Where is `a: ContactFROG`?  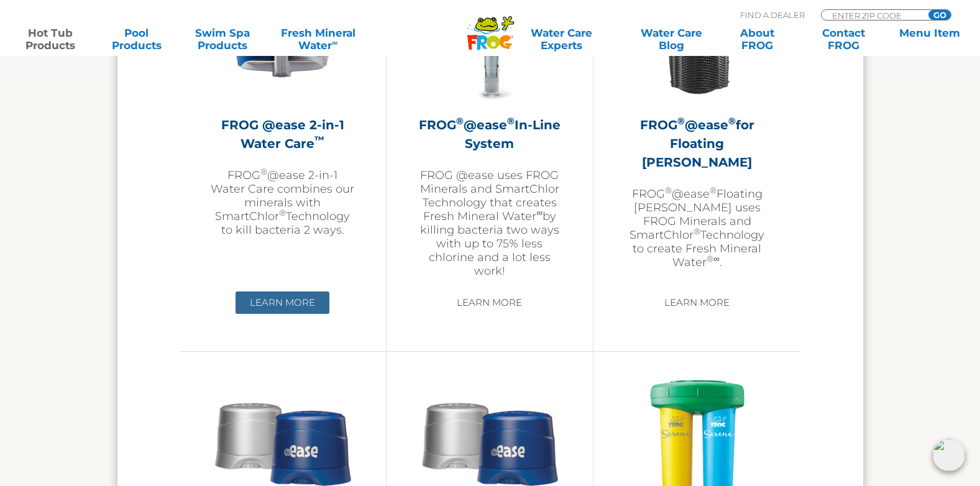 a: ContactFROG is located at coordinates (843, 39).